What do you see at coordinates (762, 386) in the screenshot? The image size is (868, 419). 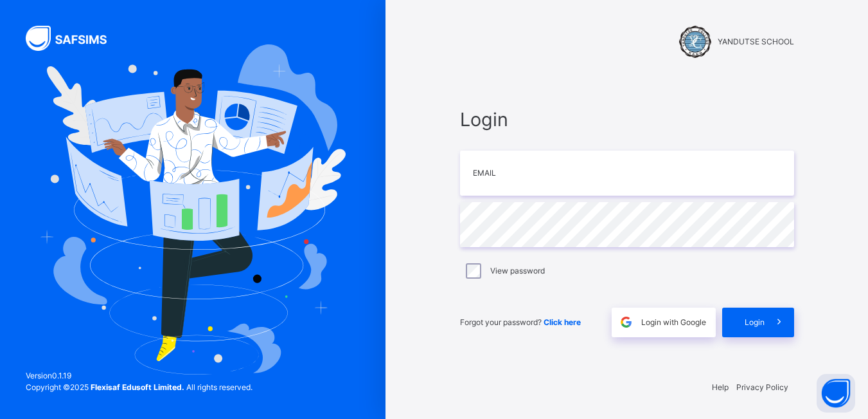 I see `a: Privacy Policy` at bounding box center [762, 386].